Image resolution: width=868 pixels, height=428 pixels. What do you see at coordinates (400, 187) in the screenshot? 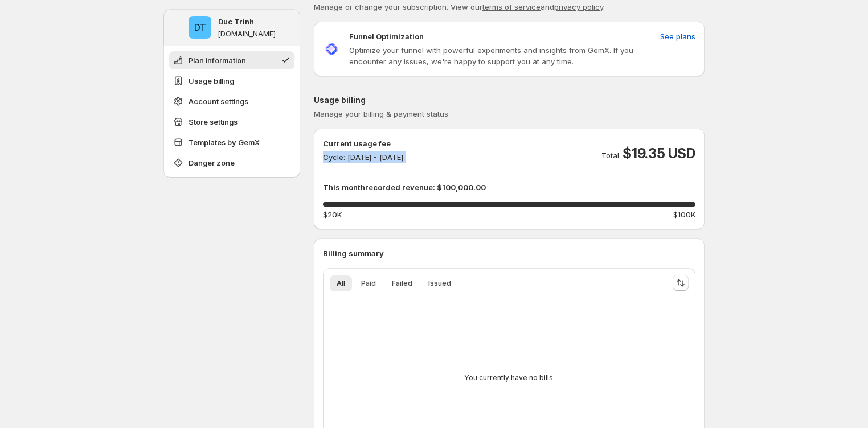
I see `span: recorded revenue:` at bounding box center [400, 187].